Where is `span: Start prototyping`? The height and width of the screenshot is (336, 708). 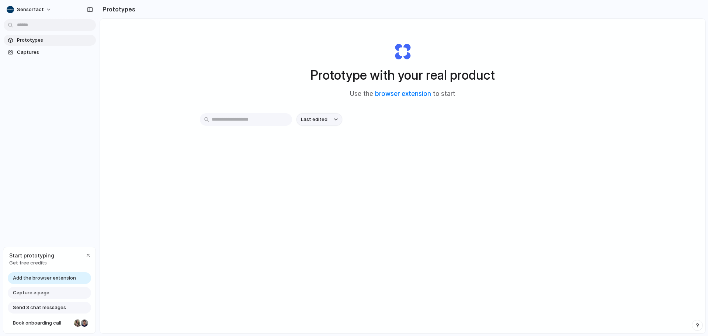
span: Start prototyping is located at coordinates (32, 255).